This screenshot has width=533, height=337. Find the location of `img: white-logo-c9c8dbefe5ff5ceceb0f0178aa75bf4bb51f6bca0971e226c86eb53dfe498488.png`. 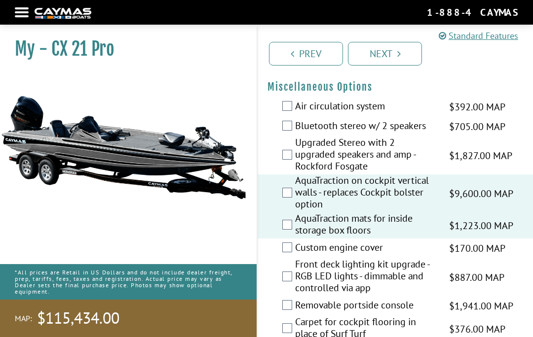

img: white-logo-c9c8dbefe5ff5ceceb0f0178aa75bf4bb51f6bca0971e226c86eb53dfe498488.png is located at coordinates (63, 13).